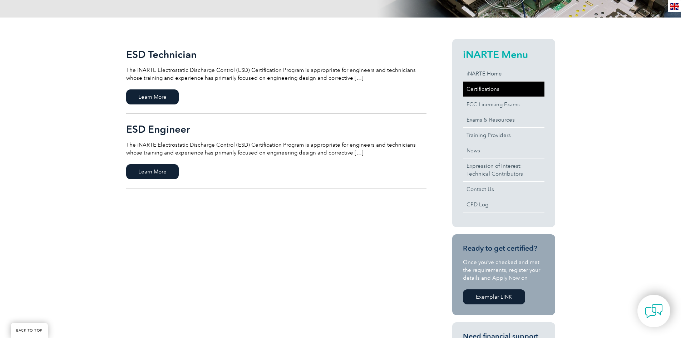 The width and height of the screenshot is (681, 338). I want to click on a: iNARTE Home, so click(504, 74).